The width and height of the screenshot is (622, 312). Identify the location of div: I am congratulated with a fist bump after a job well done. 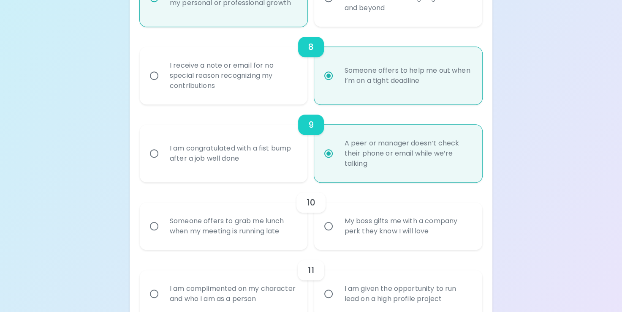
(233, 153).